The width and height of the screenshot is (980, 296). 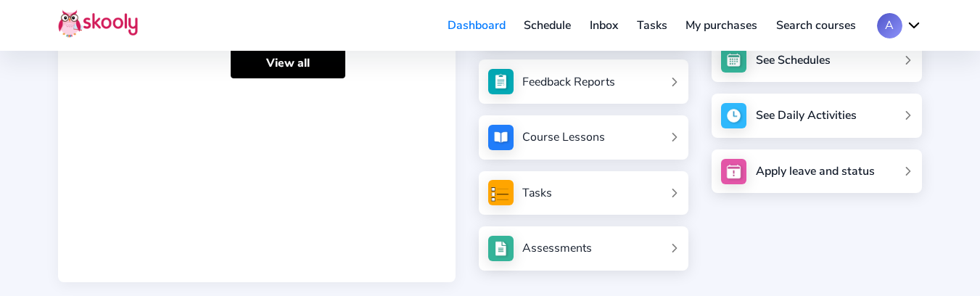 What do you see at coordinates (806, 115) in the screenshot?
I see `div: See Daily Activities` at bounding box center [806, 115].